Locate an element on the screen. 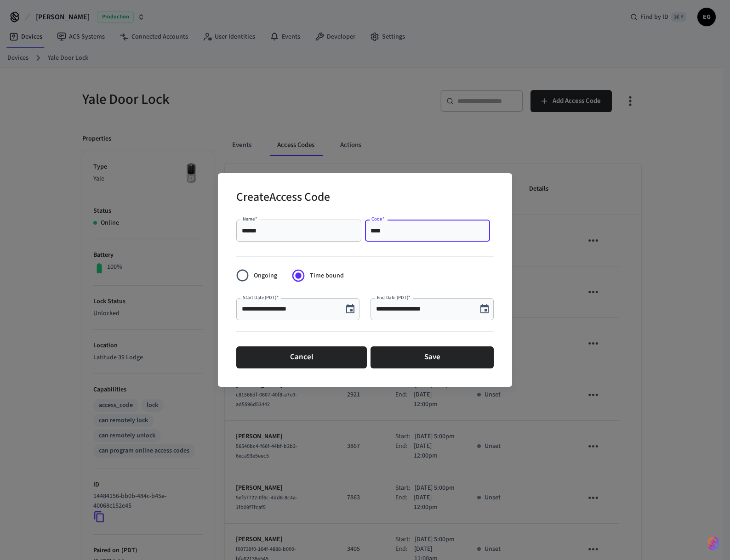  button: Choose date, selected date is Sep 3, 2025 is located at coordinates (484, 309).